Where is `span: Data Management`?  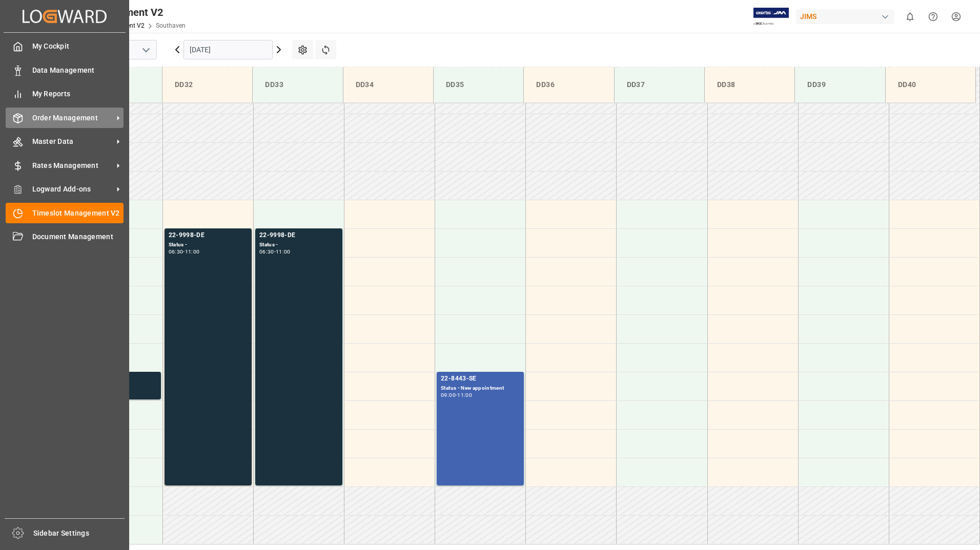 span: Data Management is located at coordinates (78, 70).